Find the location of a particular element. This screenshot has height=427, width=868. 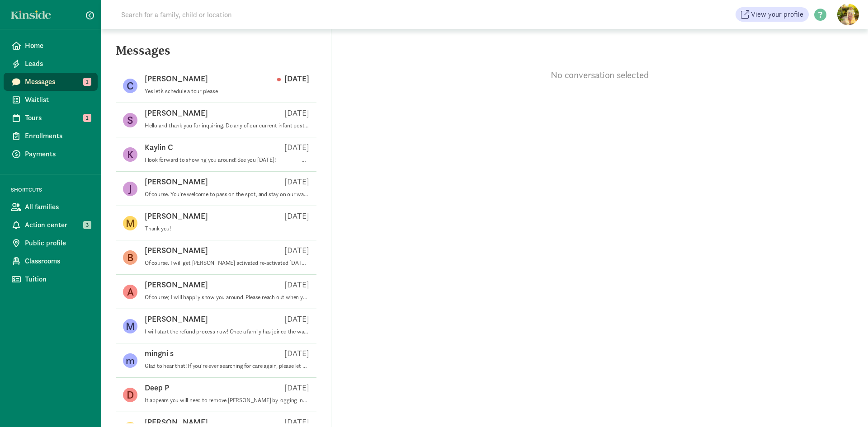

p: Hello and thank you for inquiring. Do any of our current infant postings work for your needs? is located at coordinates (227, 126).